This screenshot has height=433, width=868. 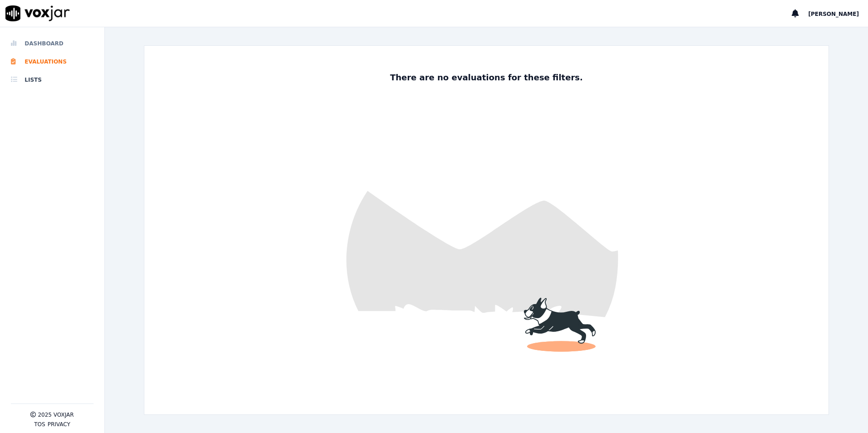 What do you see at coordinates (52, 61) in the screenshot?
I see `a: Evaluations` at bounding box center [52, 61].